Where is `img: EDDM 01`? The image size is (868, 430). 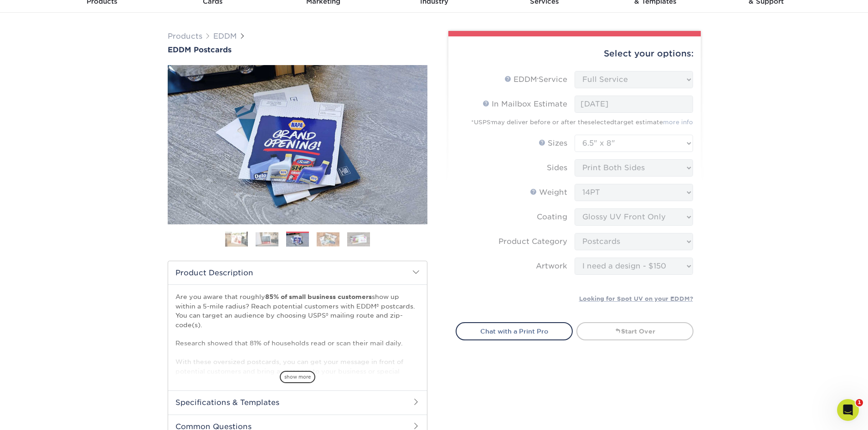 img: EDDM 01 is located at coordinates (236, 239).